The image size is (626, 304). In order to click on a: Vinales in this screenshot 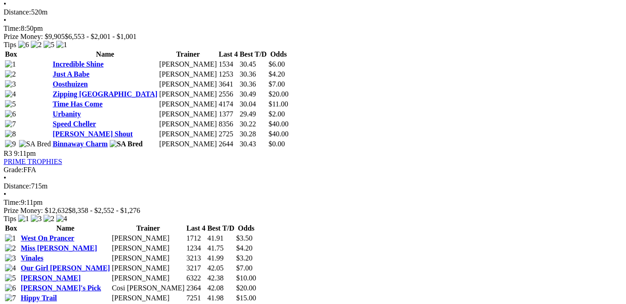, I will do `click(32, 258)`.